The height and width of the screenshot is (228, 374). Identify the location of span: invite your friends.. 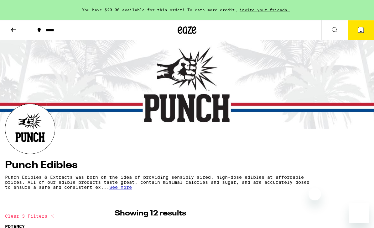
(265, 10).